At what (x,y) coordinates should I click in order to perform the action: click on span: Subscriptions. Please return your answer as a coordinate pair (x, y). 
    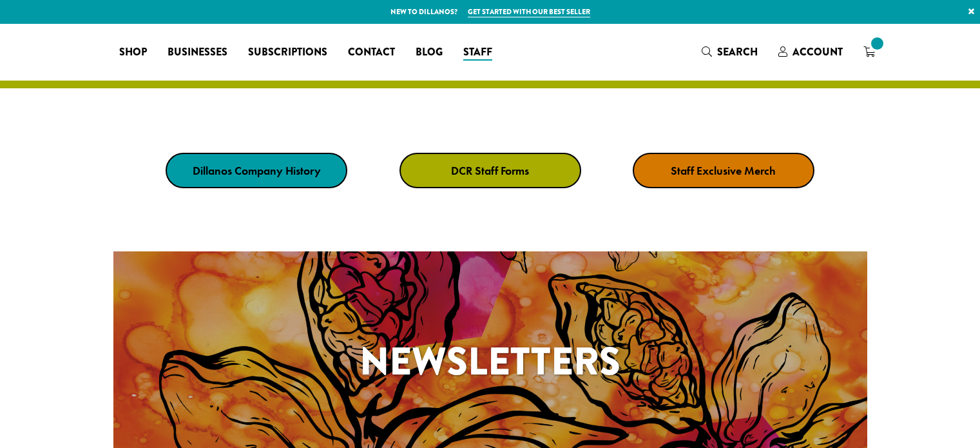
    Looking at the image, I should click on (287, 52).